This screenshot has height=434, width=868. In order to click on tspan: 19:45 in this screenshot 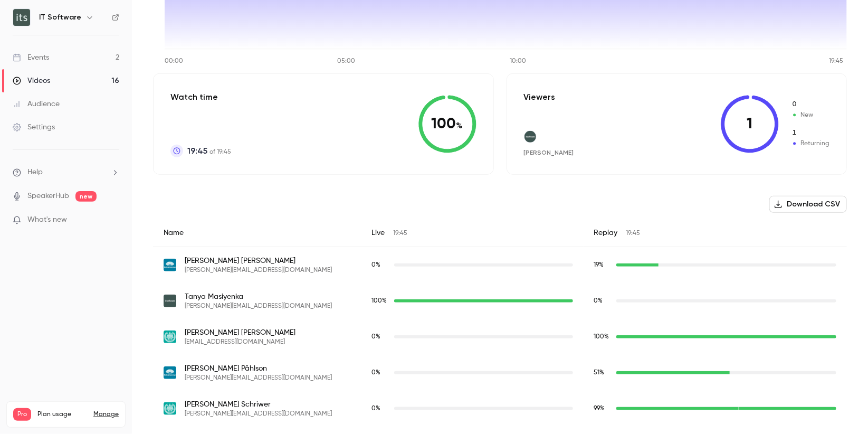, I will do `click(837, 61)`.